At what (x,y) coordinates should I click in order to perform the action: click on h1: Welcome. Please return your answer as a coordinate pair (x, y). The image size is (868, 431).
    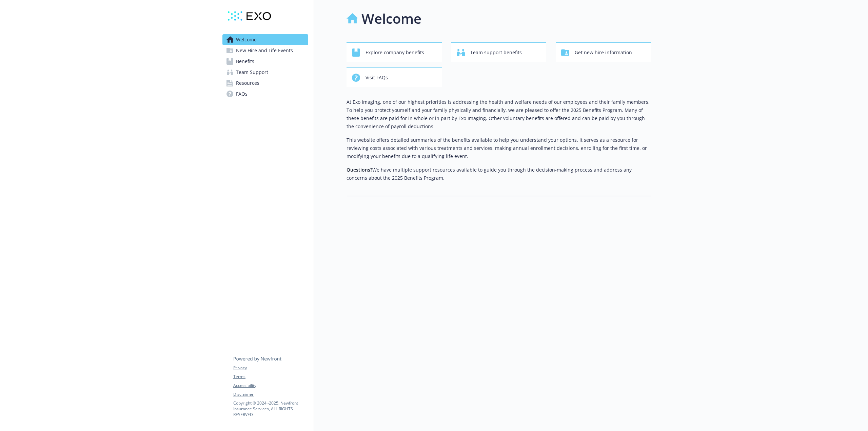
    Looking at the image, I should click on (391, 19).